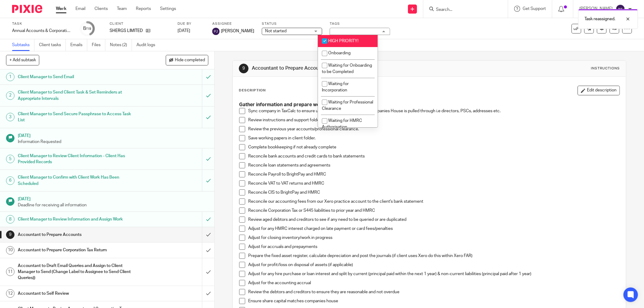 The width and height of the screenshot is (644, 308). Describe the element at coordinates (344, 41) in the screenshot. I see `span: HIGH PRIORITY!` at that location.